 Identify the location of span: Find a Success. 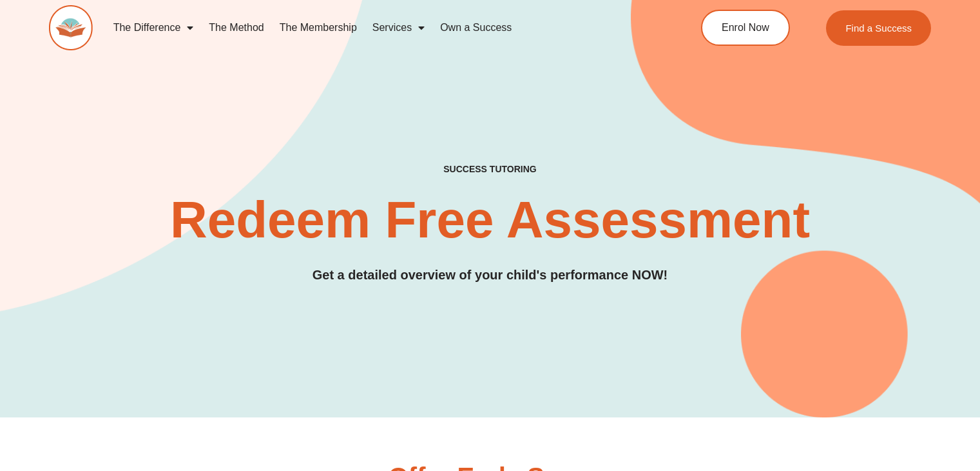
(878, 28).